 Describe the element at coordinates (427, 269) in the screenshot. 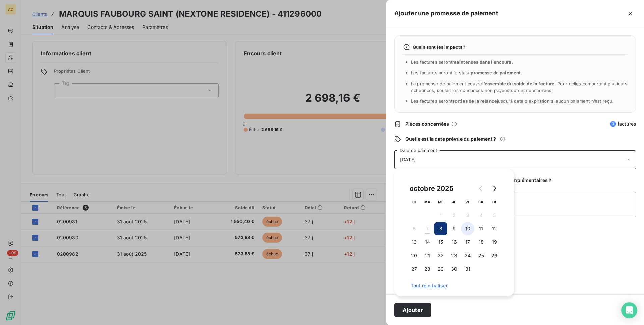

I see `button: 28` at that location.